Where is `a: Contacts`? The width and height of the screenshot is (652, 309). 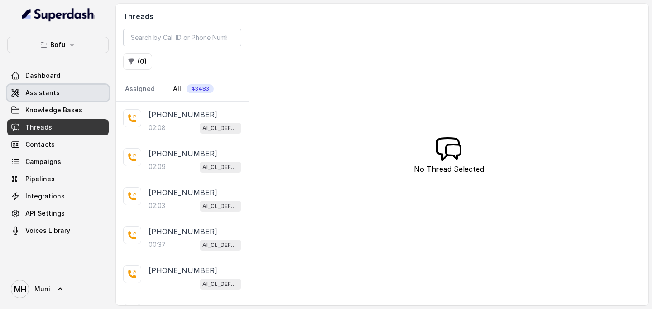 a: Contacts is located at coordinates (58, 145).